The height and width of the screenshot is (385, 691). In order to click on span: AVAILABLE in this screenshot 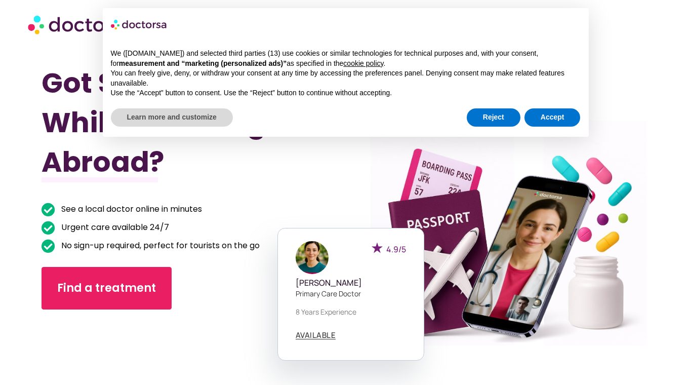, I will do `click(316, 335)`.